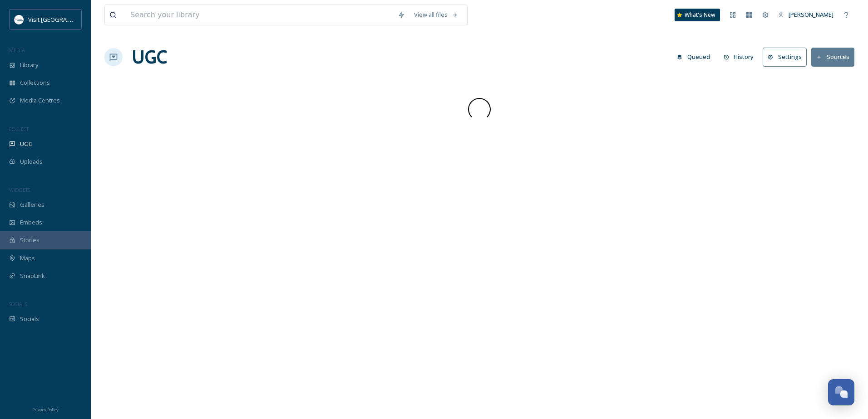 The width and height of the screenshot is (868, 419). I want to click on span: Maps, so click(27, 258).